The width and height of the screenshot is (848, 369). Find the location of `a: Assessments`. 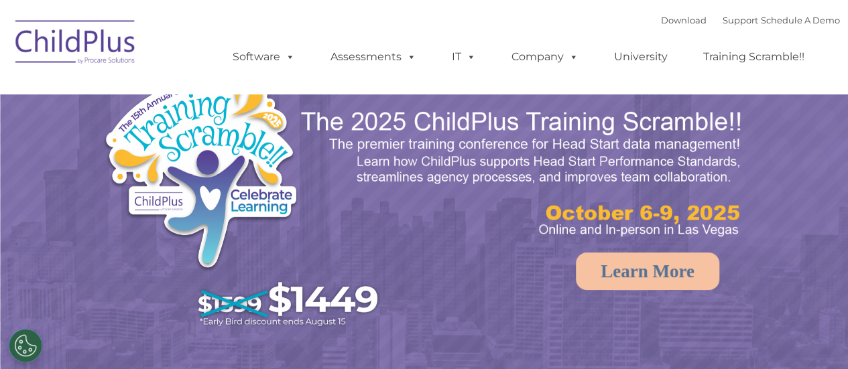

a: Assessments is located at coordinates (373, 57).